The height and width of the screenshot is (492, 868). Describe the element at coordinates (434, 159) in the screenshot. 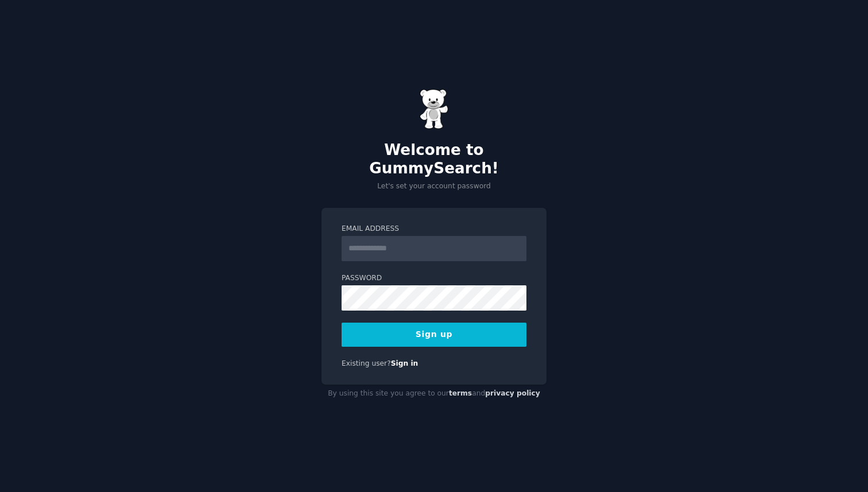

I see `h2: Welcome to GummySearch!` at that location.